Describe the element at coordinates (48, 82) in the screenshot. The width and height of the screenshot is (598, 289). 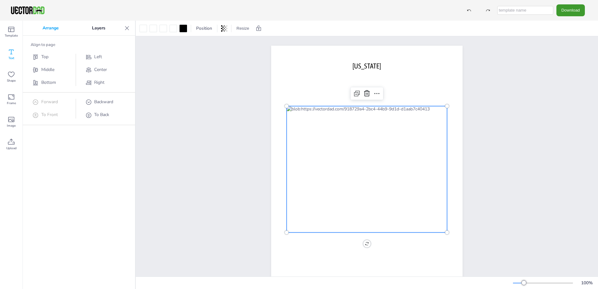
I see `span: Bottom` at that location.